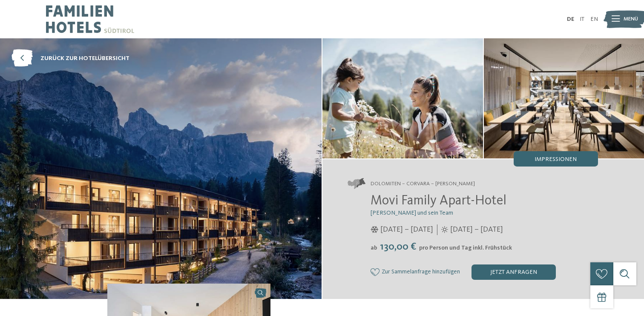  What do you see at coordinates (438, 201) in the screenshot?
I see `span: Movi Family Apart-Hotel` at bounding box center [438, 201].